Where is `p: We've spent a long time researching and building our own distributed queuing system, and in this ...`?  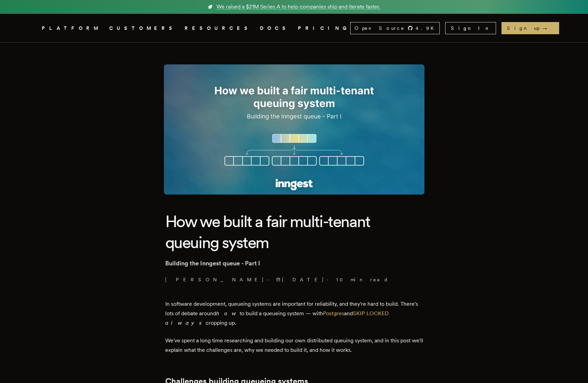 p: We've spent a long time researching and building our own distributed queuing system, and in this ... is located at coordinates (294, 346).